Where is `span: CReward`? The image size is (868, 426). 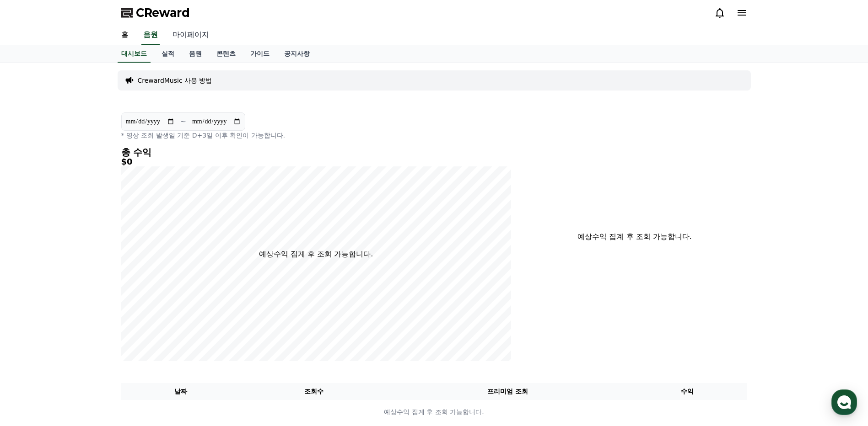
span: CReward is located at coordinates (163, 12).